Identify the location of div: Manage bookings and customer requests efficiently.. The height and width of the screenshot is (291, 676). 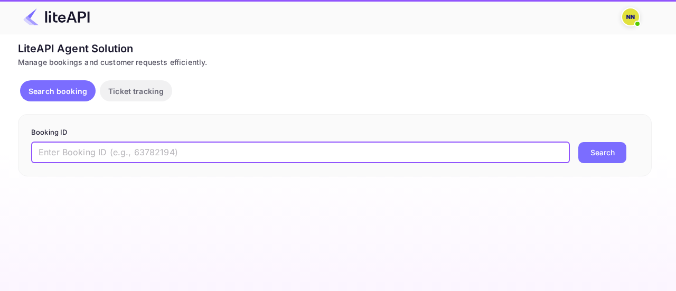
(335, 62).